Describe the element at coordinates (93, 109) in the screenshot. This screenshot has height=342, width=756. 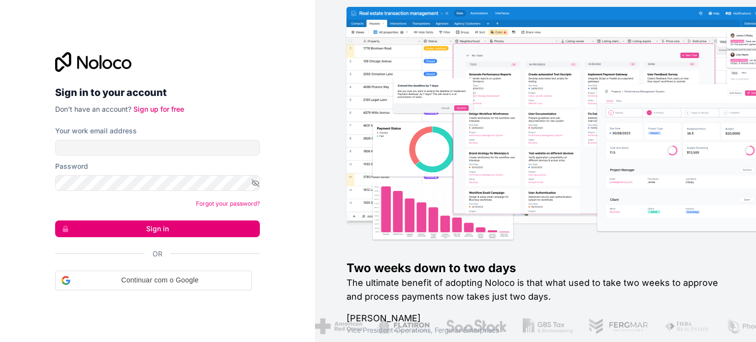
I see `span: Don't have an account?` at that location.